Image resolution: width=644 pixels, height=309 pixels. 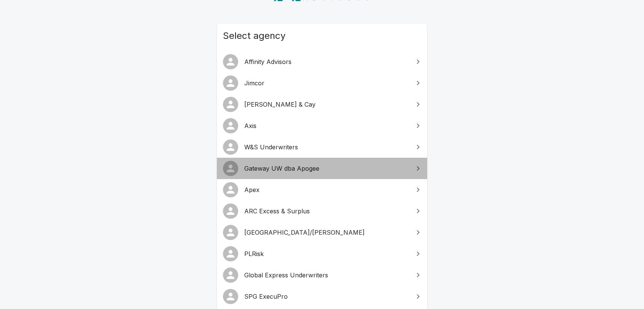 What do you see at coordinates (322, 83) in the screenshot?
I see `a: Jimcor` at bounding box center [322, 83].